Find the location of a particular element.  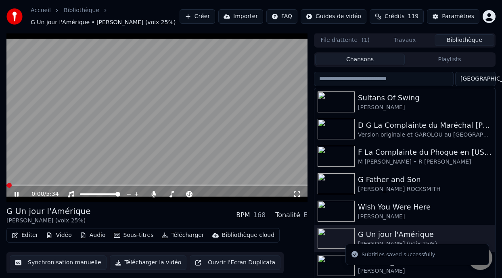

button: File d'attente is located at coordinates (345, 40).